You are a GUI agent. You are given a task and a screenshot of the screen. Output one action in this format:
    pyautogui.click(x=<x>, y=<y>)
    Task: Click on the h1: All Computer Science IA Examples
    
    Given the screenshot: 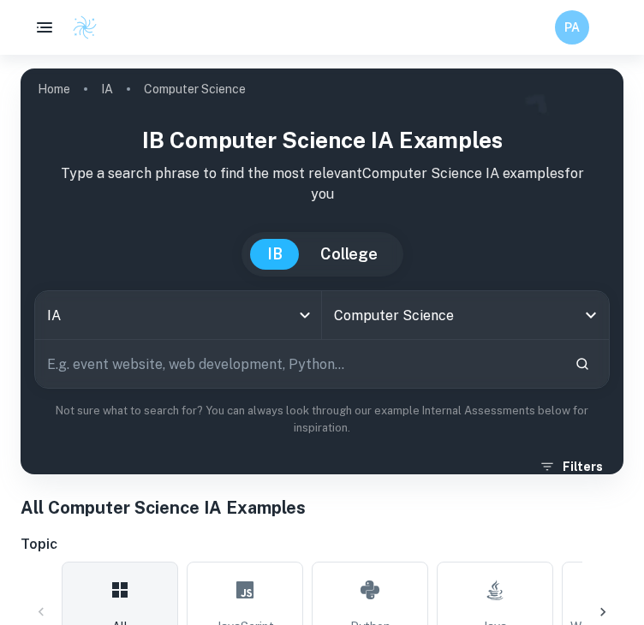 What is the action you would take?
    pyautogui.click(x=322, y=507)
    